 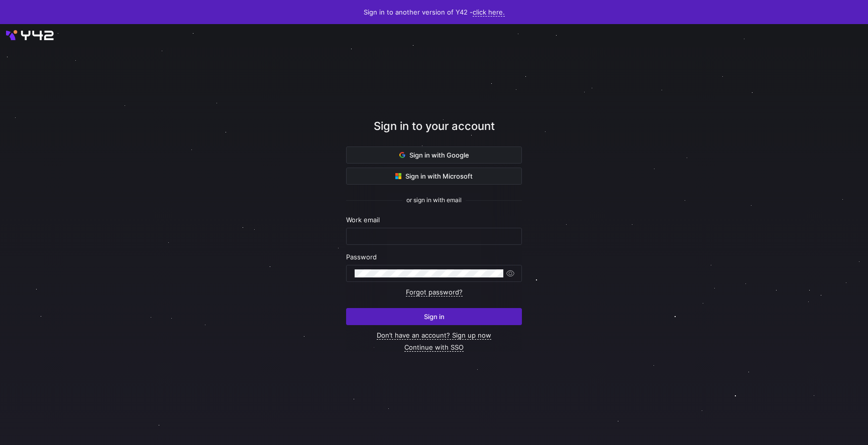 I want to click on span: or sign in with email, so click(x=434, y=200).